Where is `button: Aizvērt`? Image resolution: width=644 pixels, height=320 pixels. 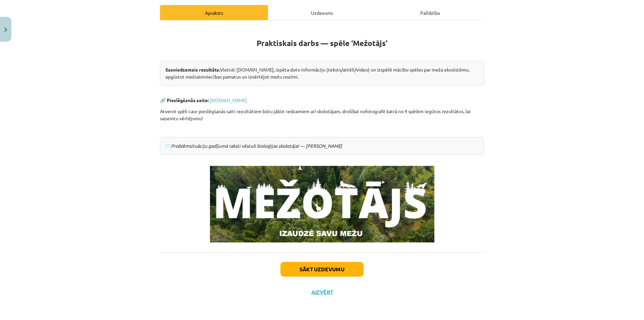
button: Aizvērt is located at coordinates (322, 292).